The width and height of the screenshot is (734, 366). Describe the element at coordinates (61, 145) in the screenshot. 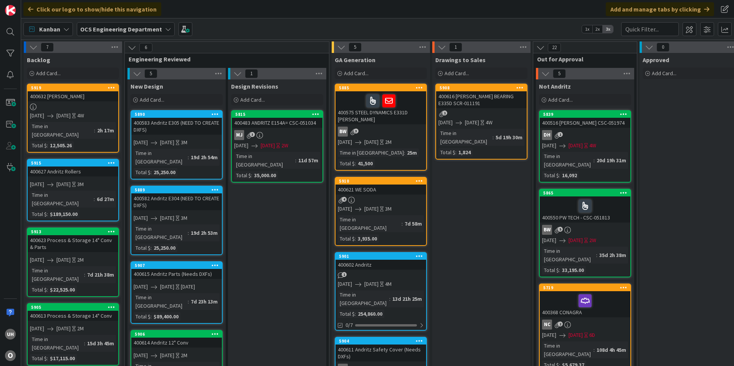

I see `div: 12,505.26` at that location.